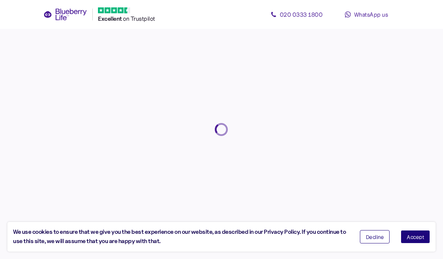  Describe the element at coordinates (296, 14) in the screenshot. I see `a: 020 0333 1800` at that location.